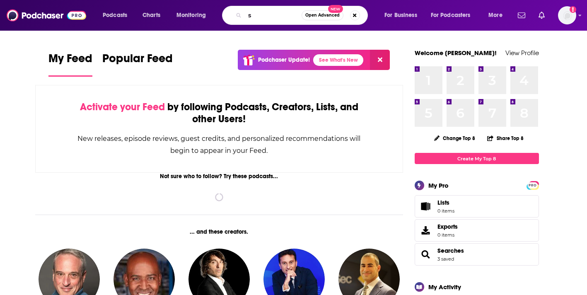  What do you see at coordinates (567, 15) in the screenshot?
I see `span: Logged in as sophiak` at bounding box center [567, 15].